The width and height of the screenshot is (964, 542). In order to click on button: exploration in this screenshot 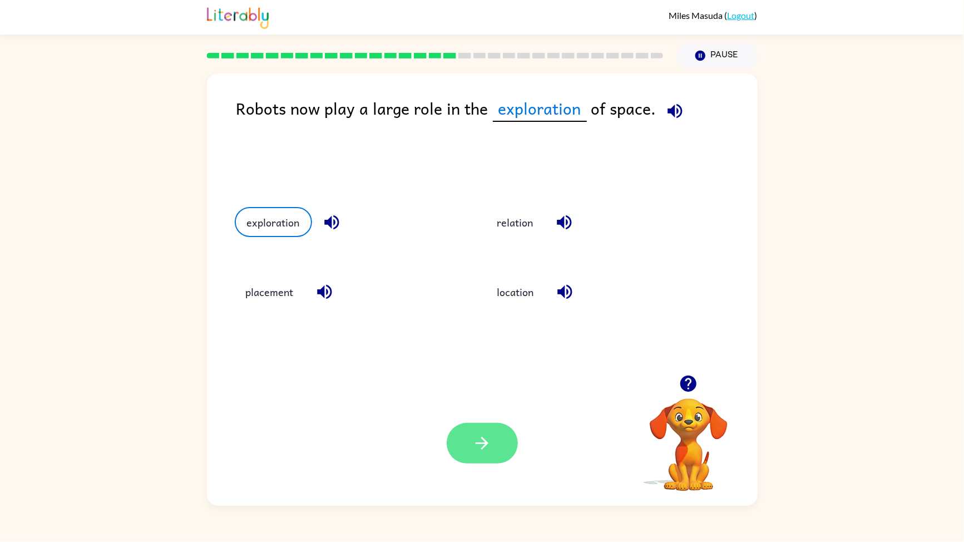, I will do `click(273, 222)`.